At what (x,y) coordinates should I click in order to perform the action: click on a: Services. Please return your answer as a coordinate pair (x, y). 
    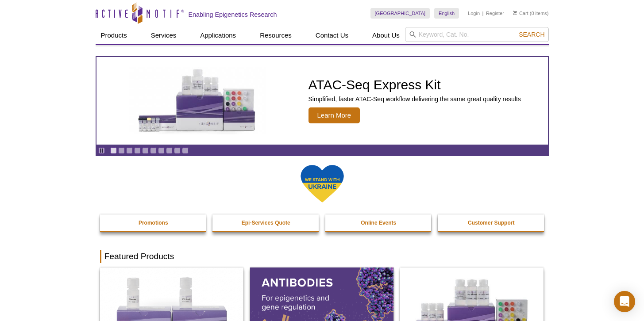
    Looking at the image, I should click on (164, 35).